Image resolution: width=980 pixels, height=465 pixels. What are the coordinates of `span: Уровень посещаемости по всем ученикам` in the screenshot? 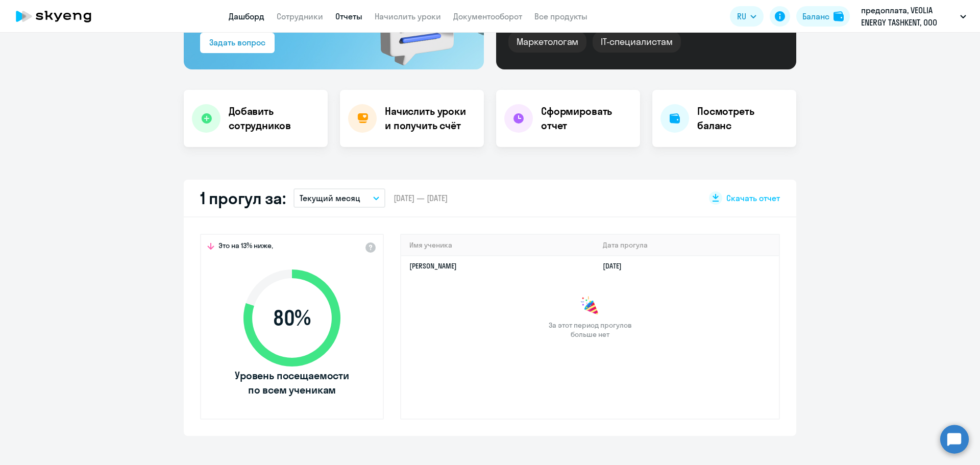 It's located at (292, 383).